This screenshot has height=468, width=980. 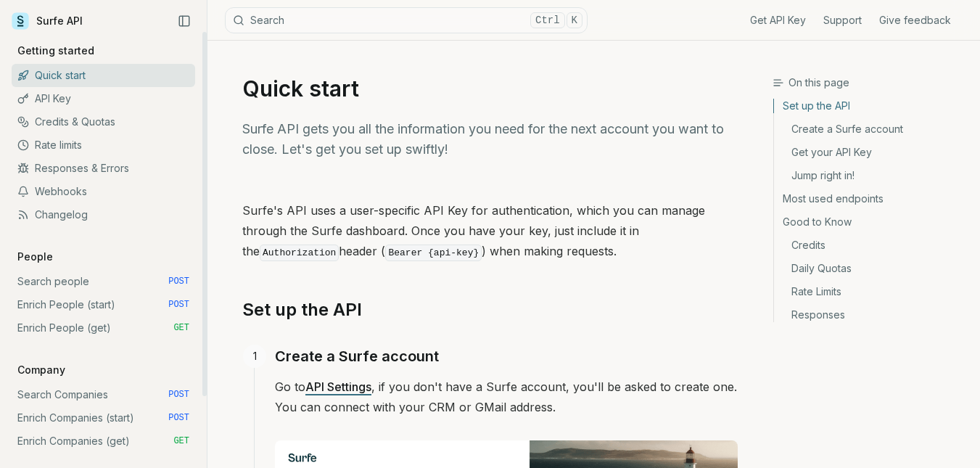 What do you see at coordinates (103, 122) in the screenshot?
I see `a: Credits & Quotas` at bounding box center [103, 122].